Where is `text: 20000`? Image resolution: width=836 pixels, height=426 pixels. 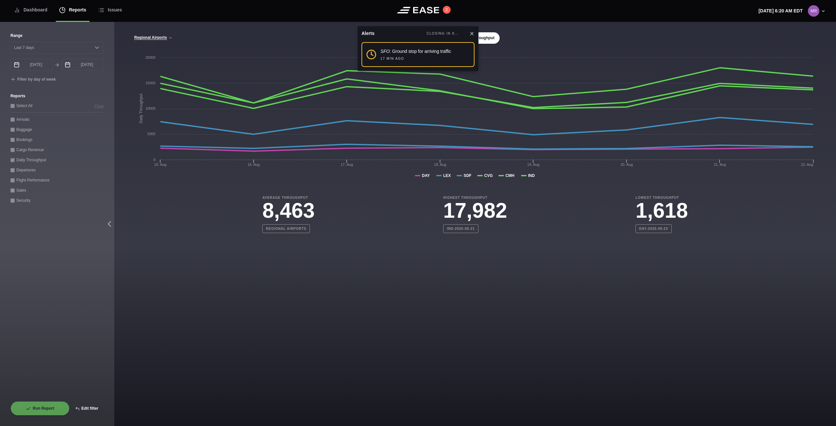 text: 20000 is located at coordinates (150, 57).